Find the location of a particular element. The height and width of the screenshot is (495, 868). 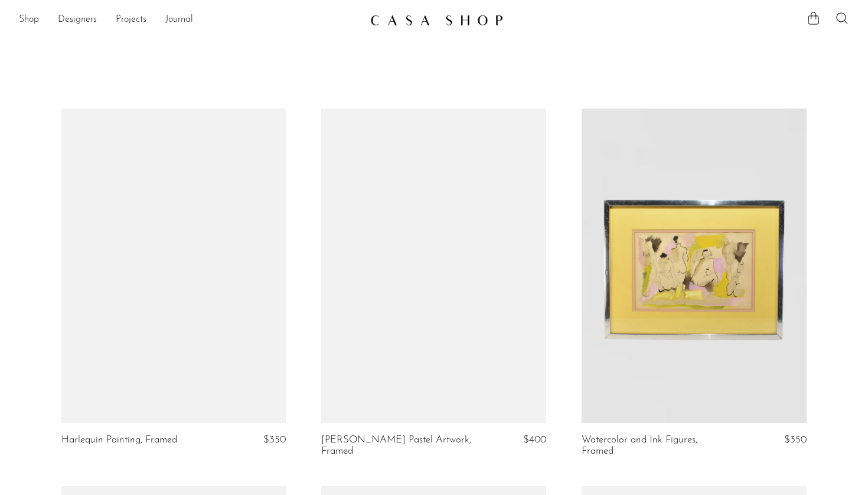

a: Watercolor and Ink Figures, Framed is located at coordinates (656, 445).